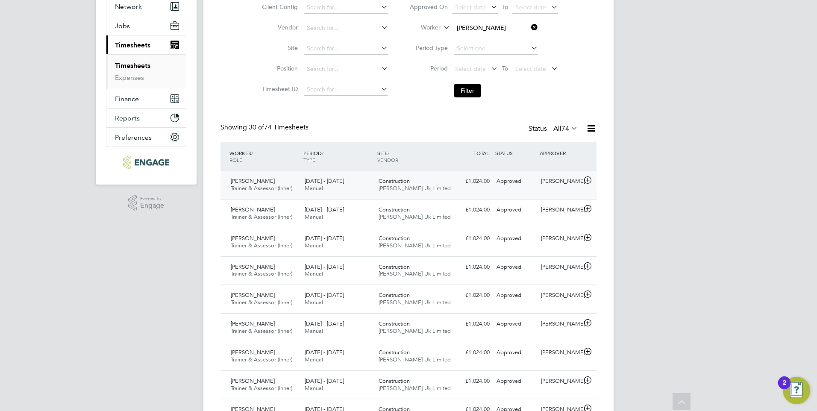 The height and width of the screenshot is (411, 817). Describe the element at coordinates (127, 99) in the screenshot. I see `span: Finance` at that location.